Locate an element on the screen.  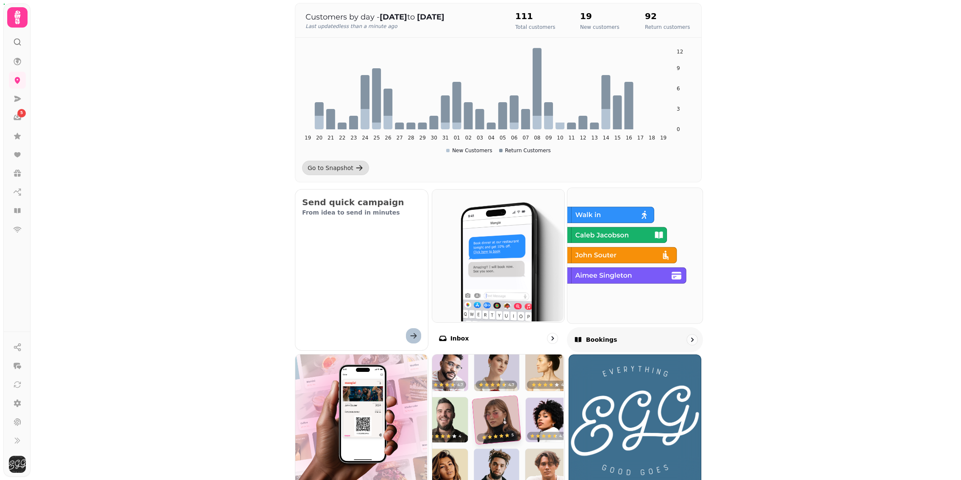
tspan: 6 is located at coordinates (678, 89).